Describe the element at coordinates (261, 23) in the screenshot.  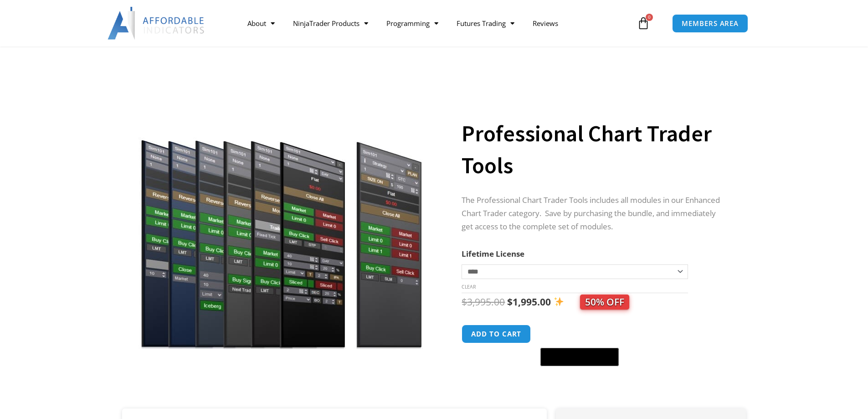
I see `a: About` at that location.